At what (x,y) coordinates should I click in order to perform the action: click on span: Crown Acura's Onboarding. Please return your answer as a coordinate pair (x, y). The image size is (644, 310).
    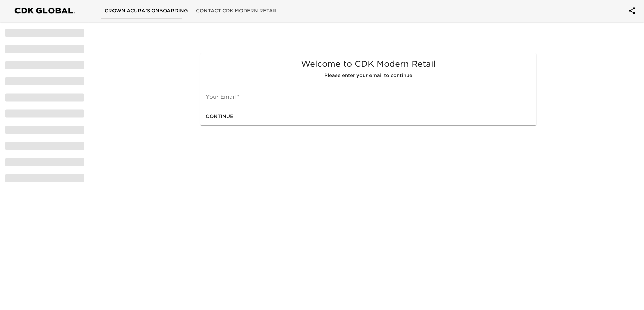
    Looking at the image, I should click on (146, 11).